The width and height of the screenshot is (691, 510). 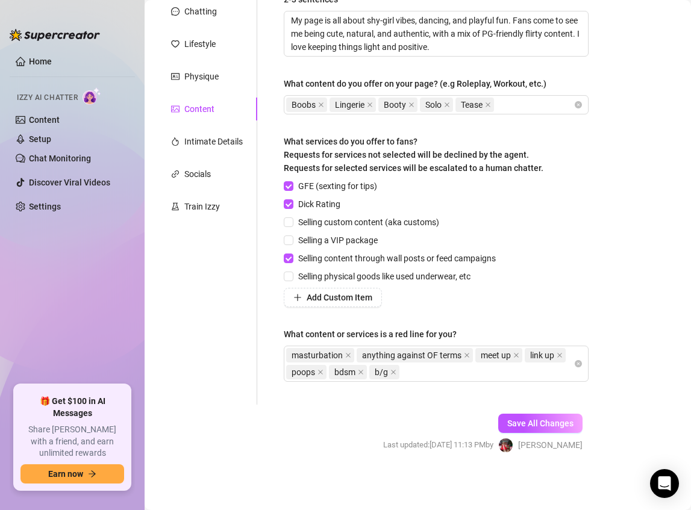 What do you see at coordinates (664, 484) in the screenshot?
I see `div: Open Intercom Messenger` at bounding box center [664, 484].